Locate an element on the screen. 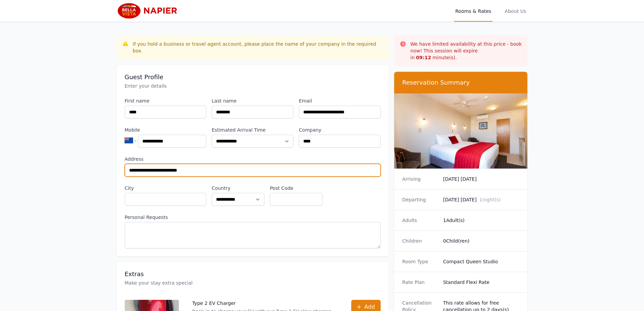 Image resolution: width=644 pixels, height=311 pixels. dt: Room Type is located at coordinates (420, 262).